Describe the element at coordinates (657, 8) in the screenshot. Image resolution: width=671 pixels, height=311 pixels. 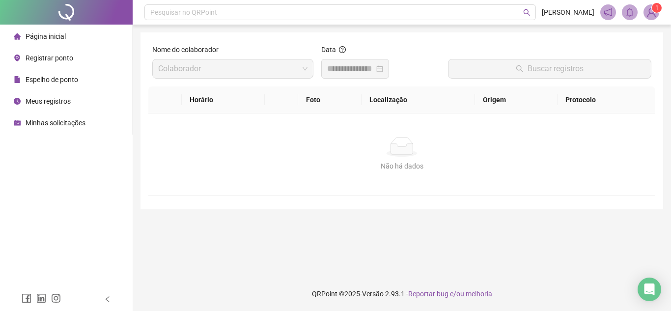
I see `span: 1` at that location.